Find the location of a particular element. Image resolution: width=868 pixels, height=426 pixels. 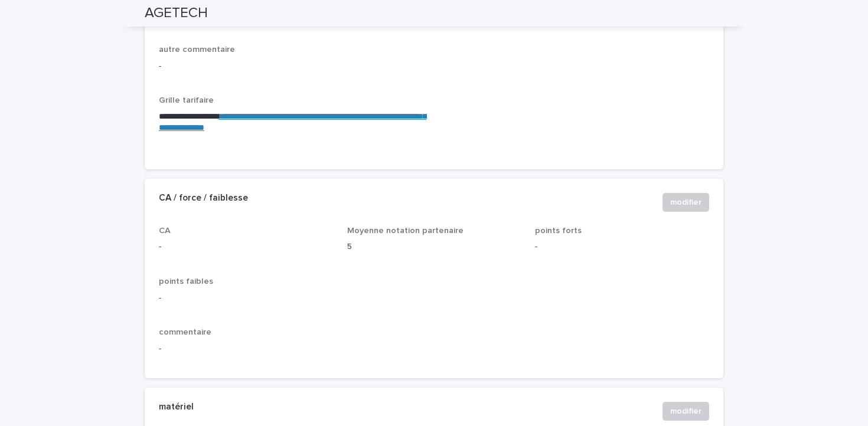

span: CA is located at coordinates (164, 231).